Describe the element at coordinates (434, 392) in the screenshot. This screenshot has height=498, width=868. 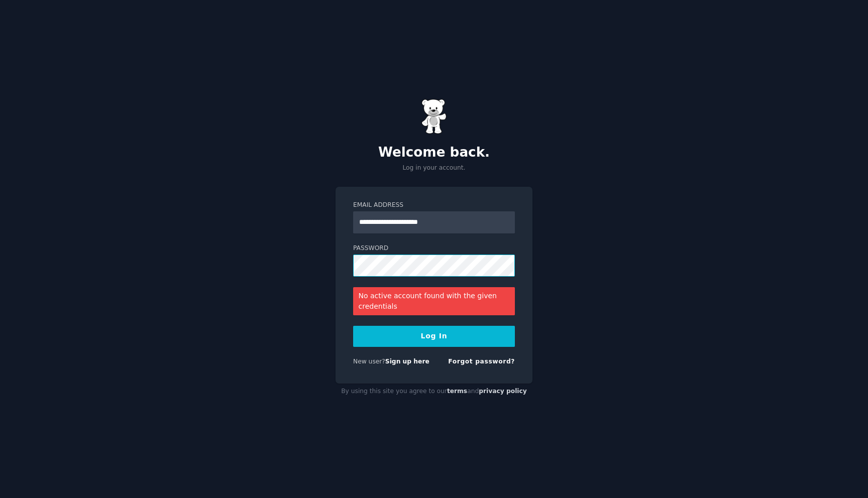
I see `div: By using this site you agree to our and` at that location.